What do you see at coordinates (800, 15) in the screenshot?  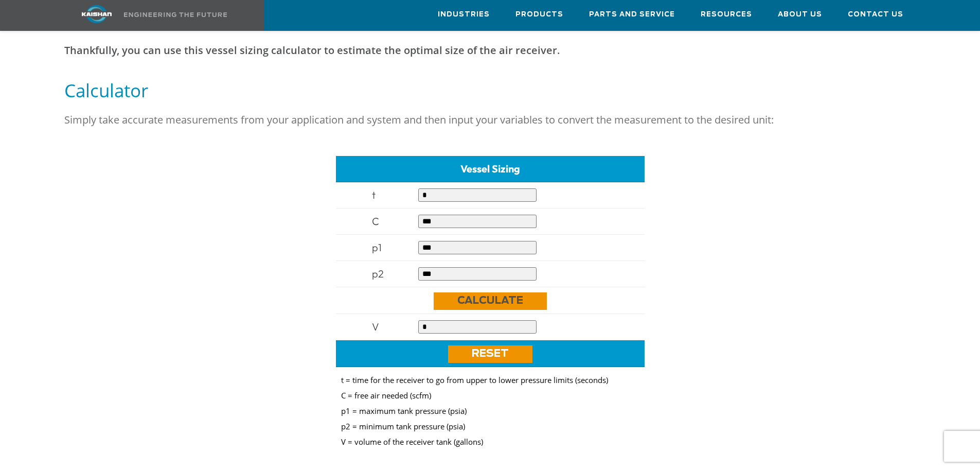 I see `a: About Us` at bounding box center [800, 15].